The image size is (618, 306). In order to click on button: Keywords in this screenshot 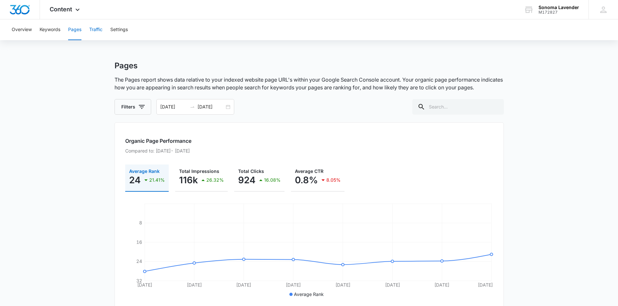, I will do `click(50, 30)`.